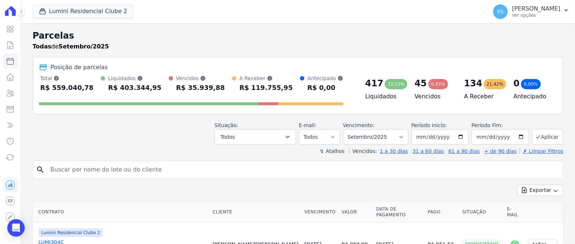  Describe the element at coordinates (399, 212) in the screenshot. I see `th: Data de Pagamento` at that location.